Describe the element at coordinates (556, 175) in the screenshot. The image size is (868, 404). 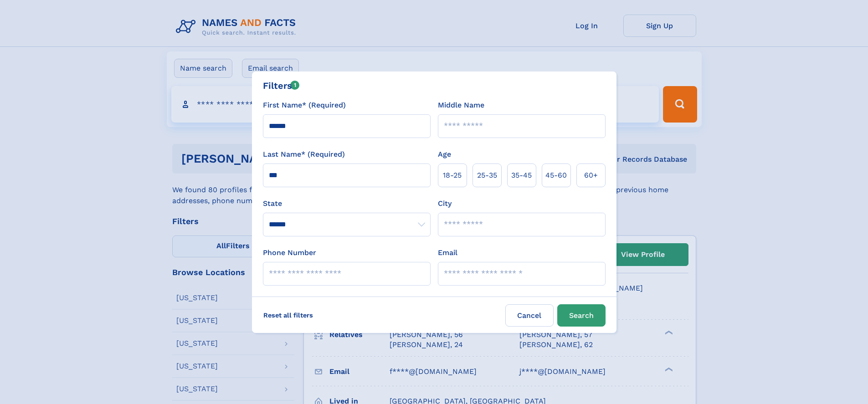
I see `span: 45‑60` at that location.